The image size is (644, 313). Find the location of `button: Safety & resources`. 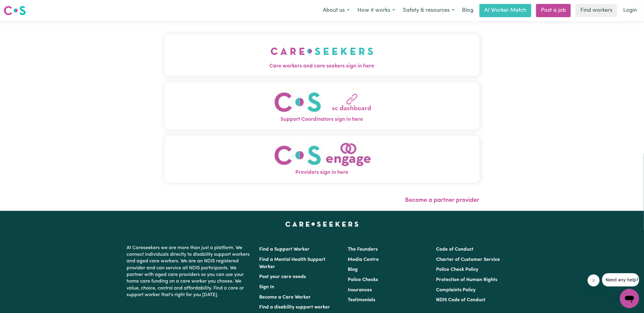

button: Safety & resources is located at coordinates (429, 10).